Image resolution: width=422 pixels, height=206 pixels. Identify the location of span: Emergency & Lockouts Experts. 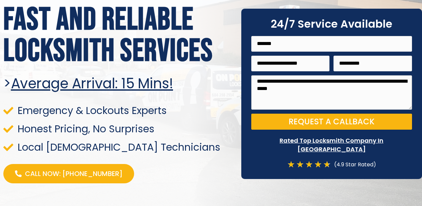
(91, 110).